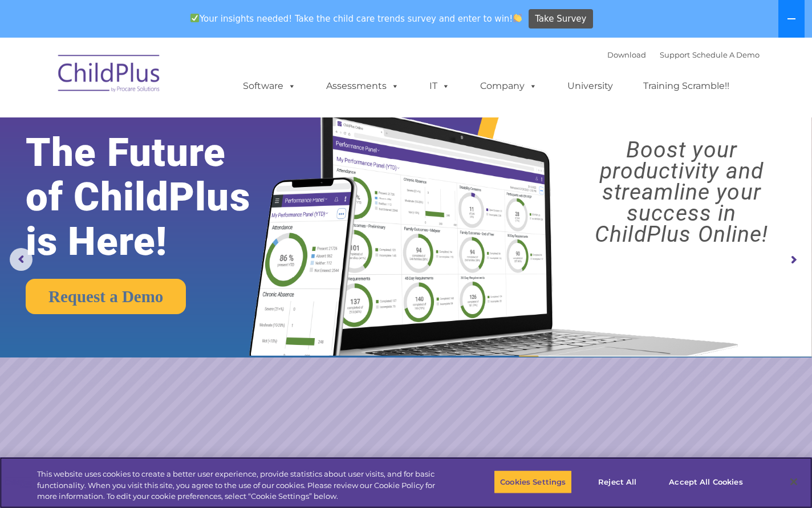 The image size is (812, 508). What do you see at coordinates (681, 192) in the screenshot?
I see `rs-layer: Boost your productivity and streamline your success in ChildPlus Online!` at bounding box center [681, 192].